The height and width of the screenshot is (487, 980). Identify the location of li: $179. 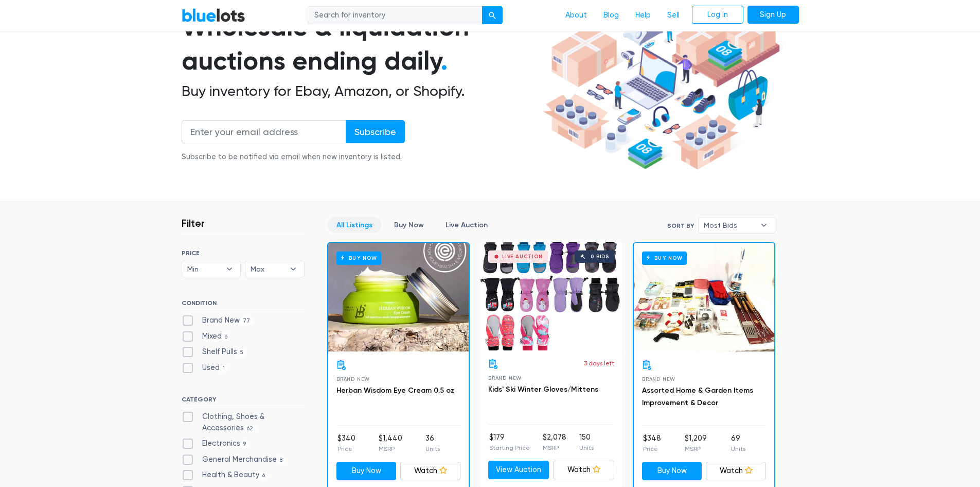
(510, 442).